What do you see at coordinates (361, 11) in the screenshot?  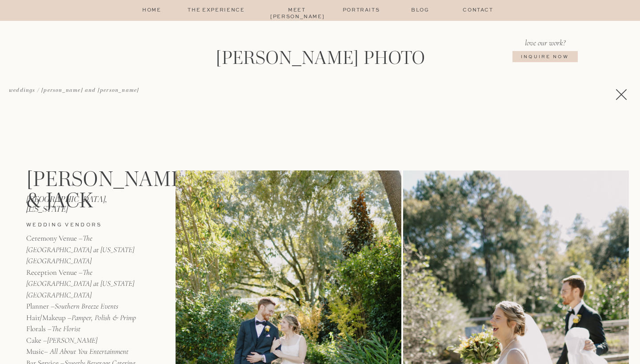 I see `p: Portraits` at bounding box center [361, 11].